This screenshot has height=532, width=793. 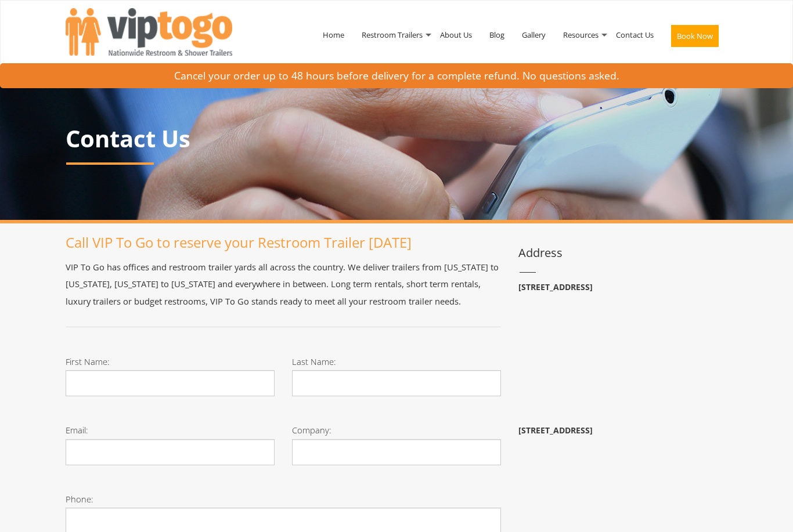 What do you see at coordinates (634, 35) in the screenshot?
I see `a: Contact Us` at bounding box center [634, 35].